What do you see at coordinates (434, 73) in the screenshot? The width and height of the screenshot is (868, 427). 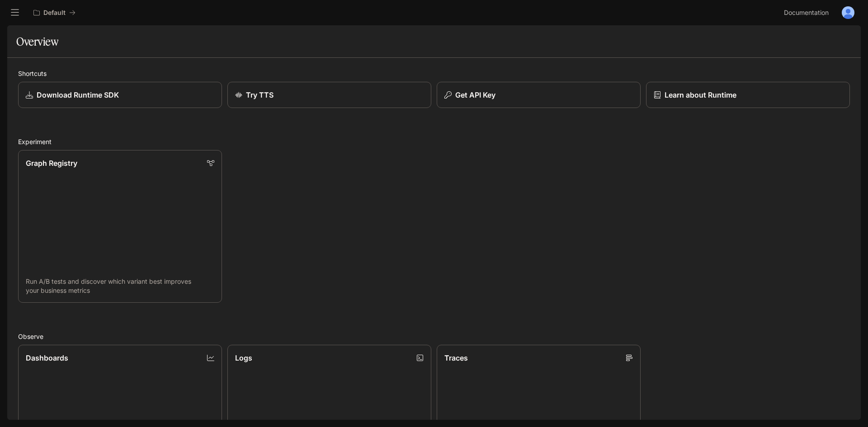 I see `h2: Shortcuts` at bounding box center [434, 73].